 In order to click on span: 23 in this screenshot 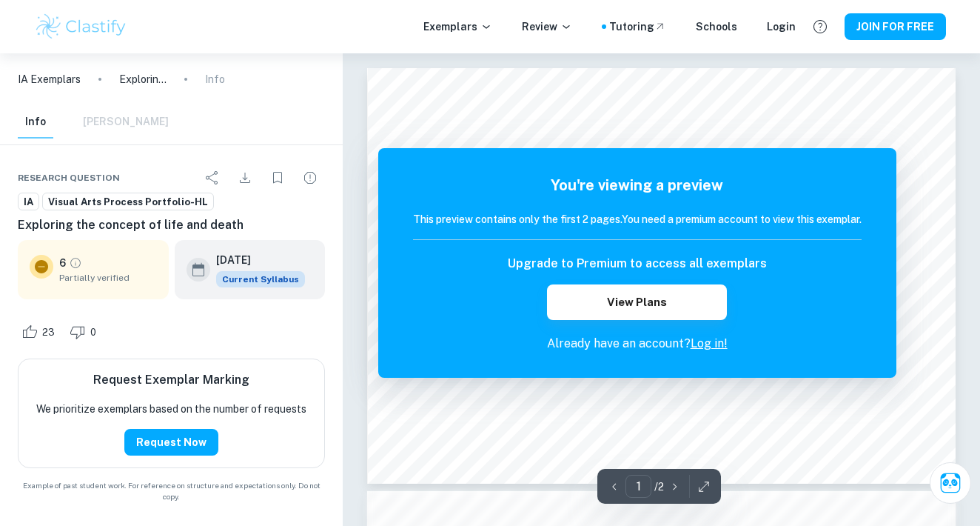, I will do `click(48, 332)`.